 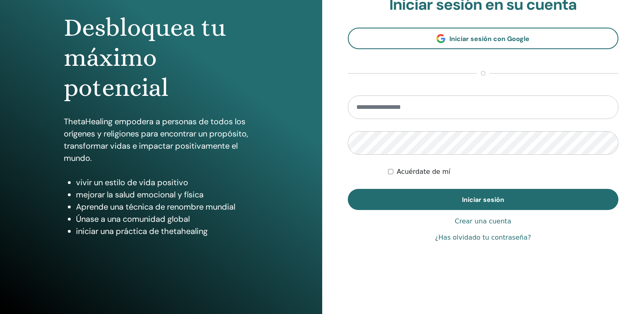 I want to click on button: Iniciar sesión, so click(x=483, y=199).